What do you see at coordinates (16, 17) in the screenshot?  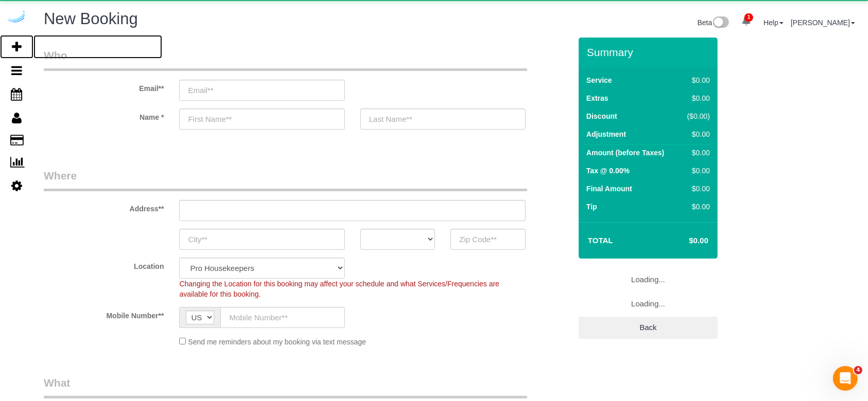 I see `img: Automaid Logo` at bounding box center [16, 17].